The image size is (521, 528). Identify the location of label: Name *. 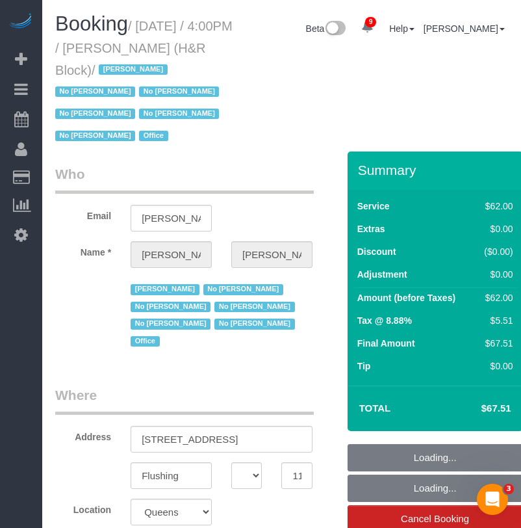
(83, 250).